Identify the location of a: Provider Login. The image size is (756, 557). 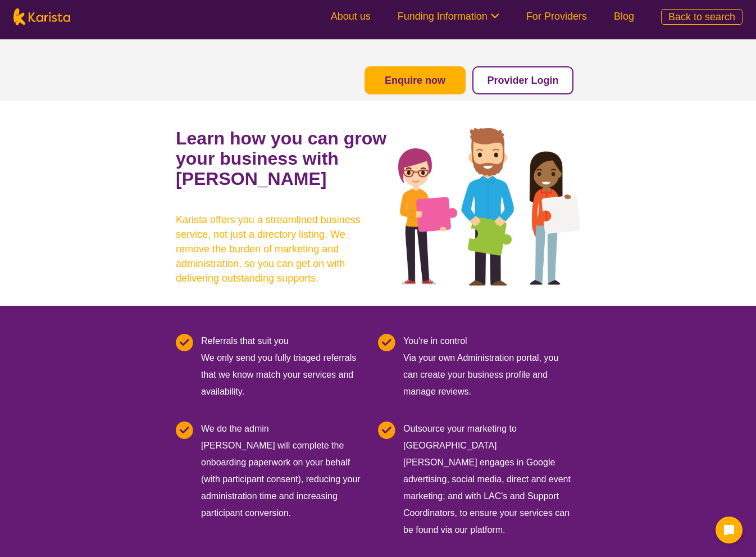
(523, 81).